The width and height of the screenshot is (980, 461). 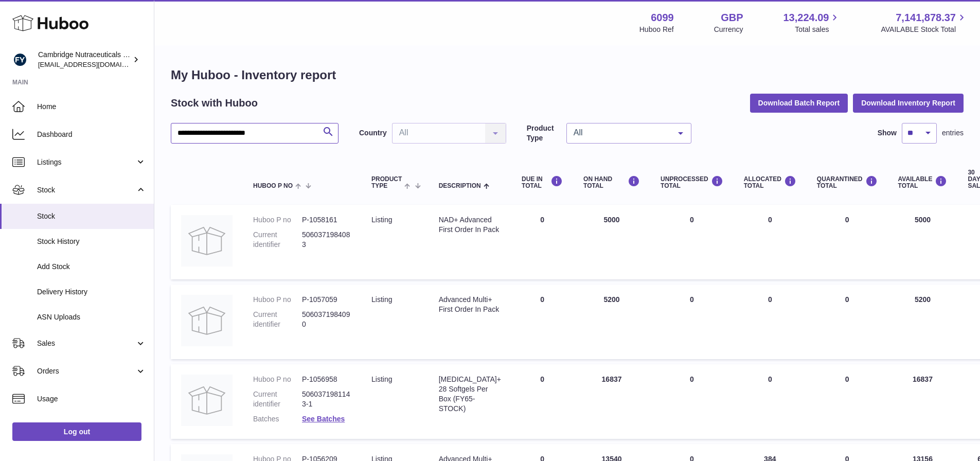 What do you see at coordinates (470, 305) in the screenshot?
I see `div: Advanced Multi+ First Order In Pack` at bounding box center [470, 305].